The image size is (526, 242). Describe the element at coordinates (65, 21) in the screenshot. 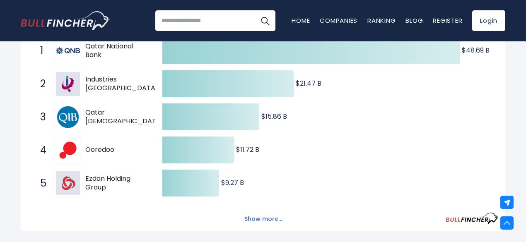

I see `a: Go to homepage` at that location.